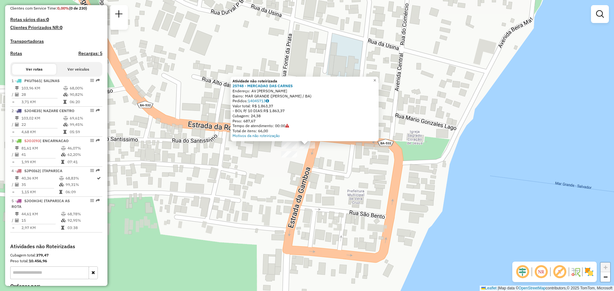 The width and height of the screenshot is (614, 291). I want to click on td: 41, so click(41, 155).